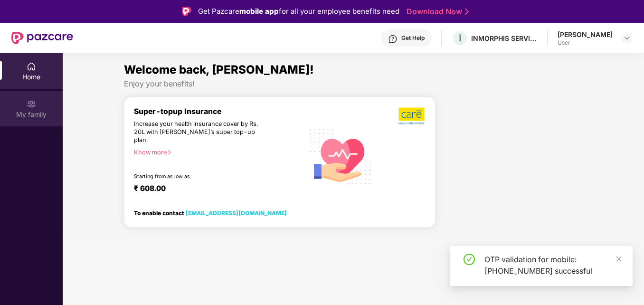 This screenshot has width=644, height=305. Describe the element at coordinates (353, 84) in the screenshot. I see `div: Enjoy your benefits!` at that location.